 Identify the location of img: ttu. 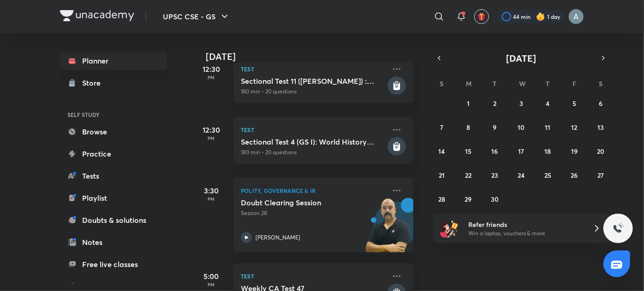
(618, 228).